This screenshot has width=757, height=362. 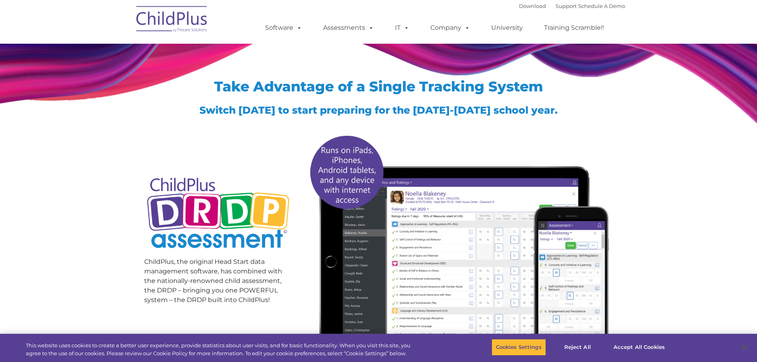 I want to click on a: Support, so click(x=566, y=6).